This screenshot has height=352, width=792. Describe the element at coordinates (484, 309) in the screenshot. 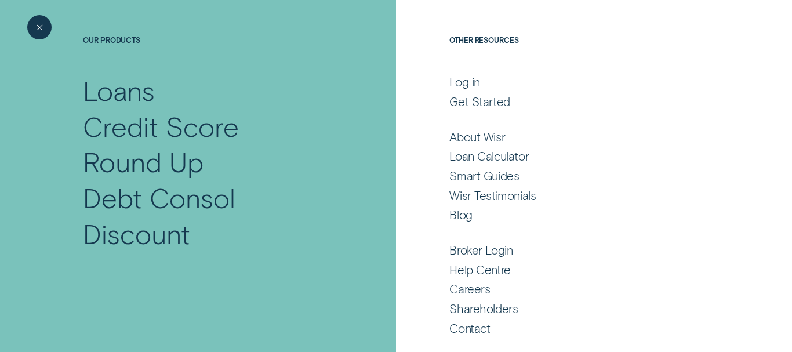

I see `div: Shareholders` at that location.